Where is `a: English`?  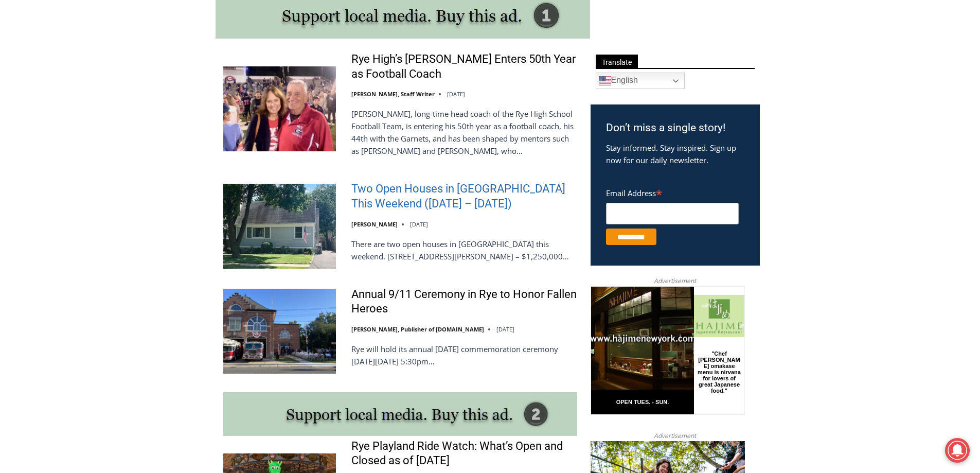 a: English is located at coordinates (640, 81).